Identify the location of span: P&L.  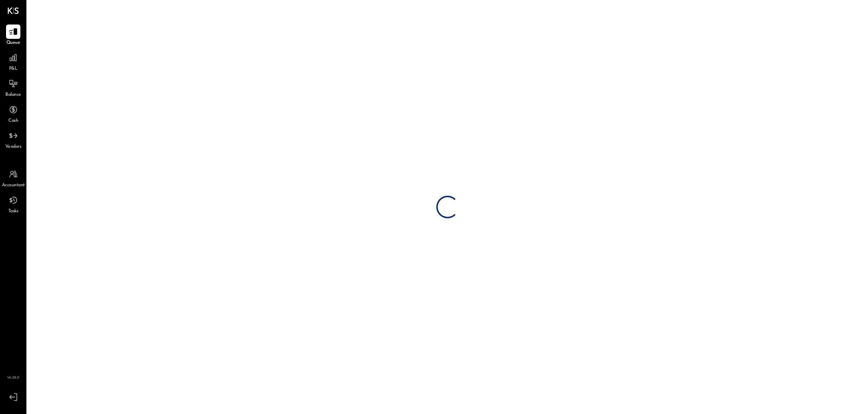
(13, 69).